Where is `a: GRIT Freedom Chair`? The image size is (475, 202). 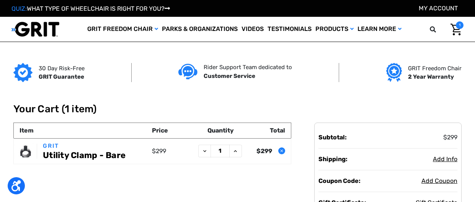
a: GRIT Freedom Chair is located at coordinates (122, 29).